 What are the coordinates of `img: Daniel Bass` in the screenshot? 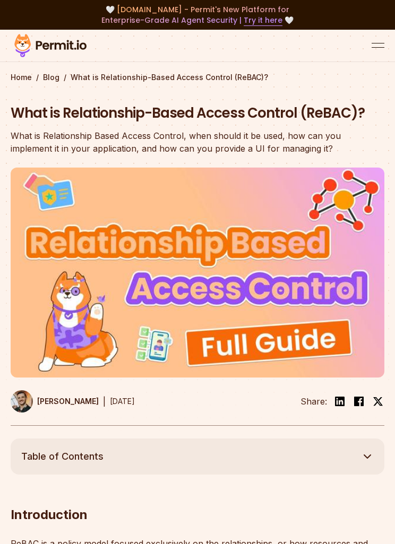 It's located at (22, 401).